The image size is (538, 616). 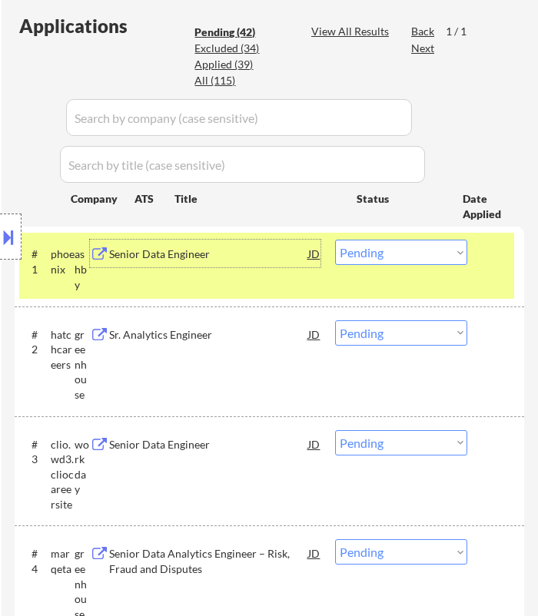 What do you see at coordinates (423, 31) in the screenshot?
I see `div: Back` at bounding box center [423, 31].